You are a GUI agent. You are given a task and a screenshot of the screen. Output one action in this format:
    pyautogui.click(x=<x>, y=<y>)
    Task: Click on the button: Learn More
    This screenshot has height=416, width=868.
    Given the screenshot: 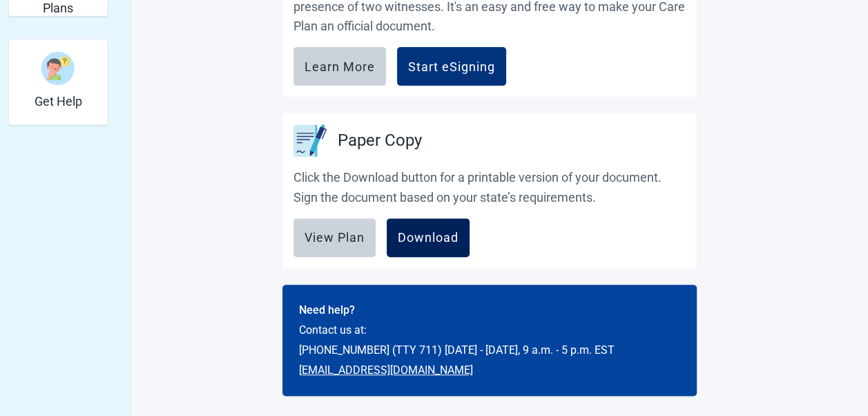 What is the action you would take?
    pyautogui.click(x=340, y=67)
    